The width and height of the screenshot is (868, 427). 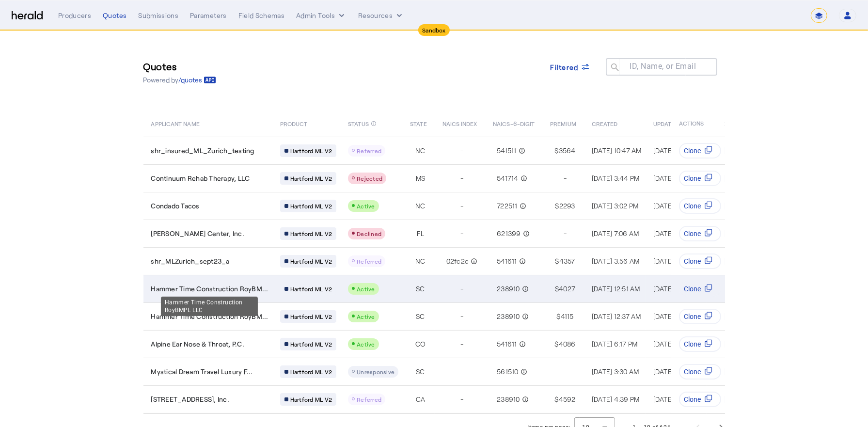 I want to click on span: 541511, so click(x=507, y=151).